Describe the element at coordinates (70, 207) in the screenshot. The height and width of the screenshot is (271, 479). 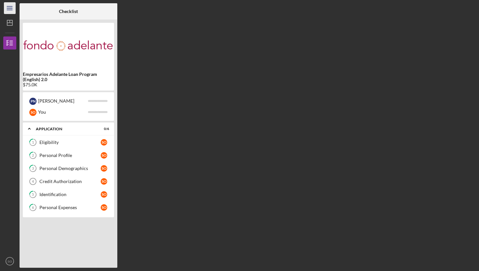
I see `div: Personal Expenses` at that location.